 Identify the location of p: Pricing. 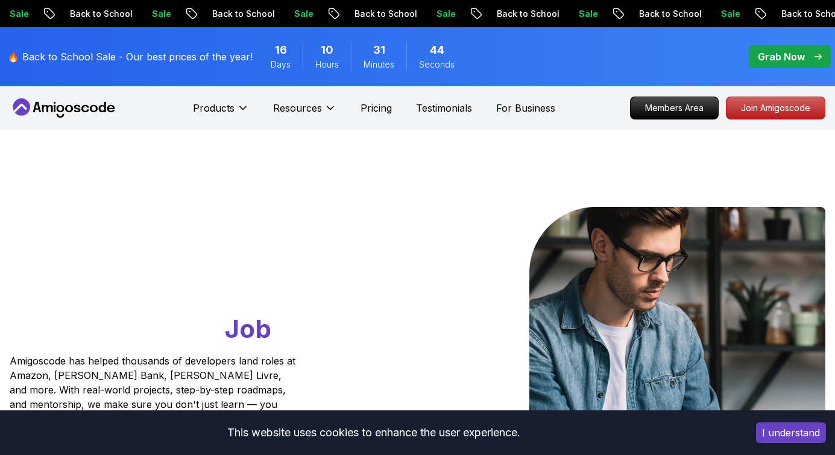
(376, 108).